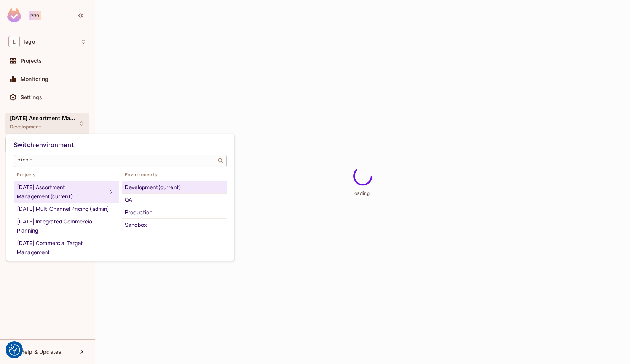 This screenshot has height=364, width=630. I want to click on span: Switch environment, so click(44, 145).